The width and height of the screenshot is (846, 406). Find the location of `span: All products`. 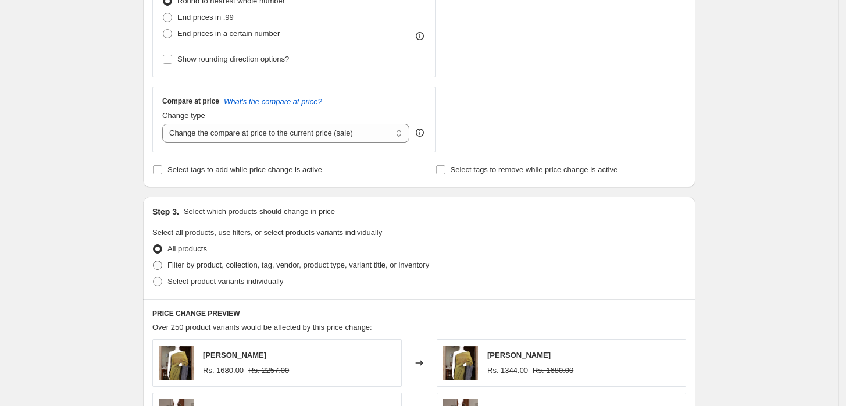

span: All products is located at coordinates (187, 248).